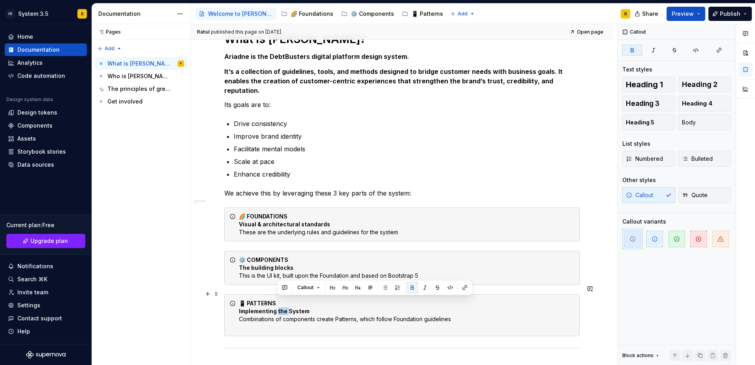 The image size is (755, 365). What do you see at coordinates (46, 266) in the screenshot?
I see `button: Notifications` at bounding box center [46, 266].